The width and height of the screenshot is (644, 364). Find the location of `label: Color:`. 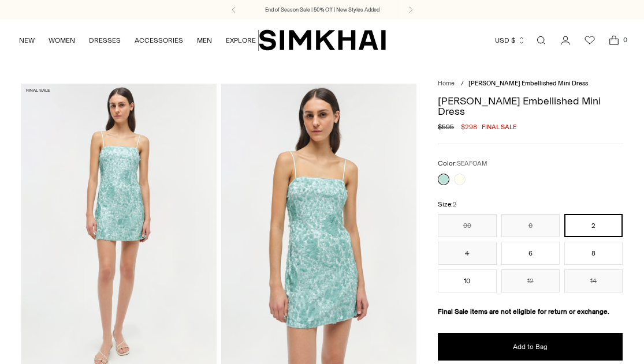

label: Color: is located at coordinates (462, 163).